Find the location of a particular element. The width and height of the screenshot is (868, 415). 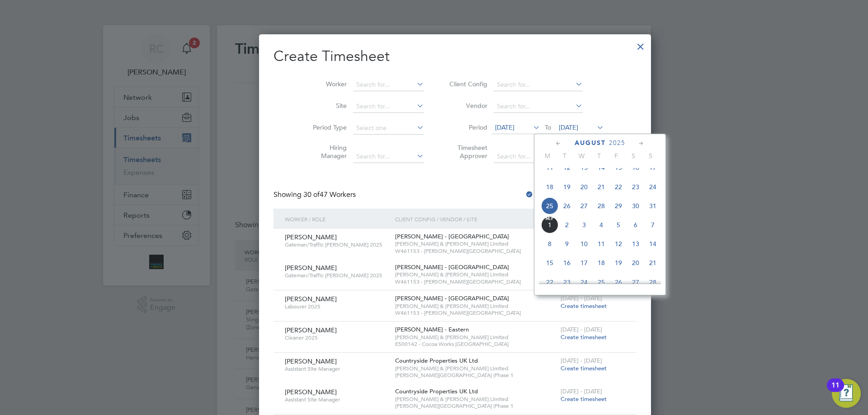

span: Cleaner 2025 is located at coordinates (336, 338).